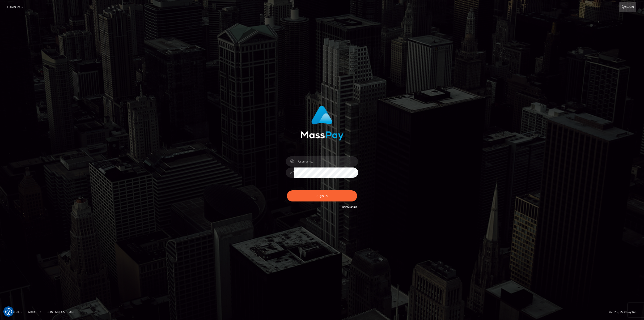  I want to click on a: API, so click(72, 312).